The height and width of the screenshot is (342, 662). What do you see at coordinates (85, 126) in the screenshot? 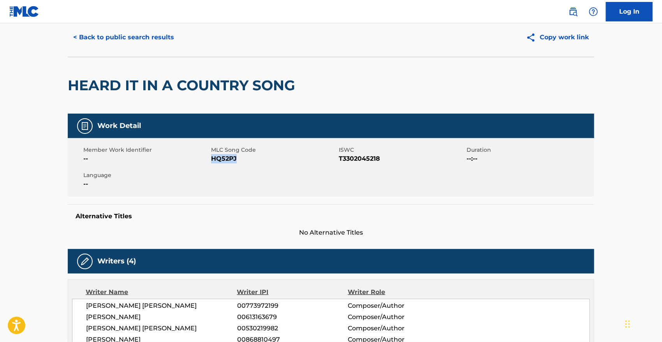
I see `img: Work Detail` at bounding box center [85, 126].